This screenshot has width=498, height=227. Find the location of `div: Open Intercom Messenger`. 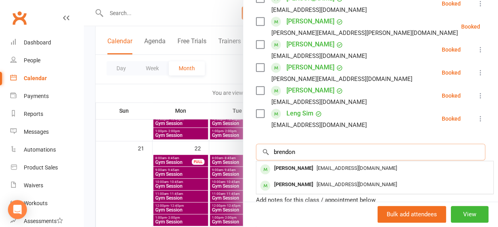

div: Open Intercom Messenger is located at coordinates (17, 209).